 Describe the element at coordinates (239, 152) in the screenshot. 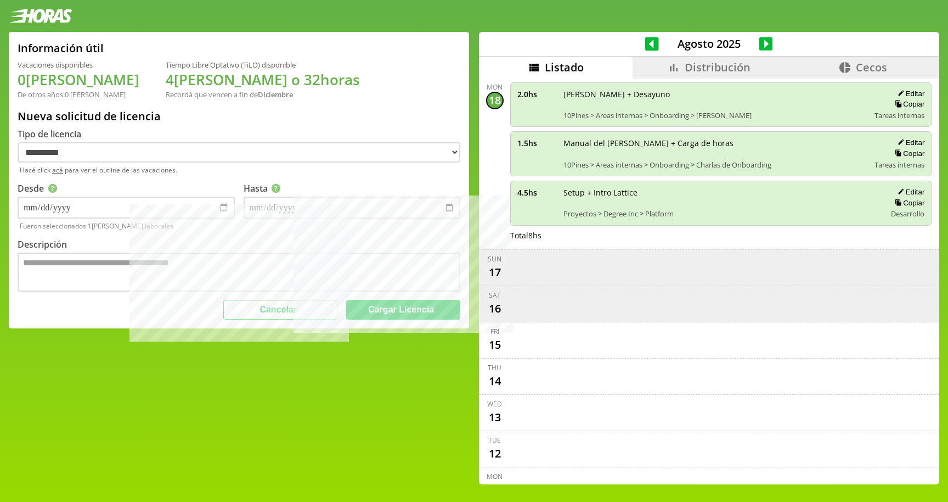

I see `select: Tipo de licencia` at that location.